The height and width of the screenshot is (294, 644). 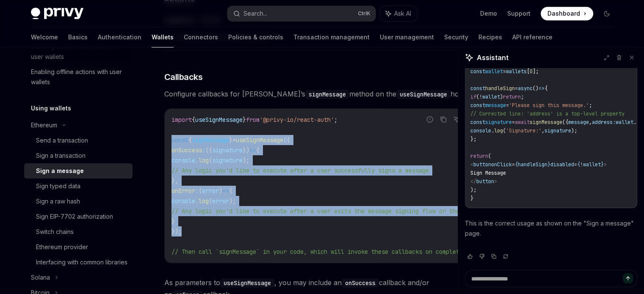 I want to click on div: Sign EIP-7702 authorization, so click(x=75, y=216).